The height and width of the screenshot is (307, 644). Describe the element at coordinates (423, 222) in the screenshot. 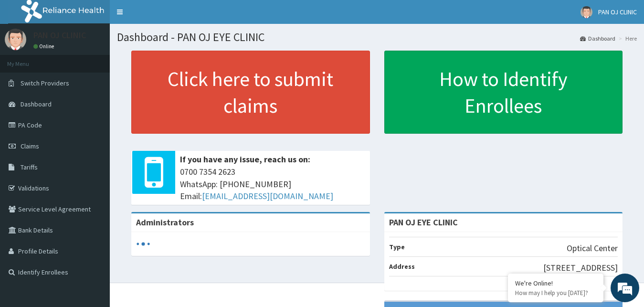

I see `strong: PAN OJ EYE CLINIC` at that location.